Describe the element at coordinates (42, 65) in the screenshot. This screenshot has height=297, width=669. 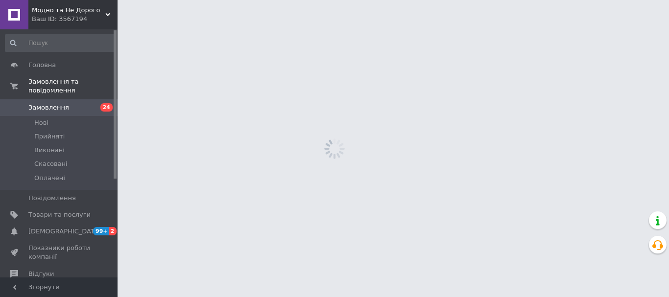
I see `span: Головна` at that location.